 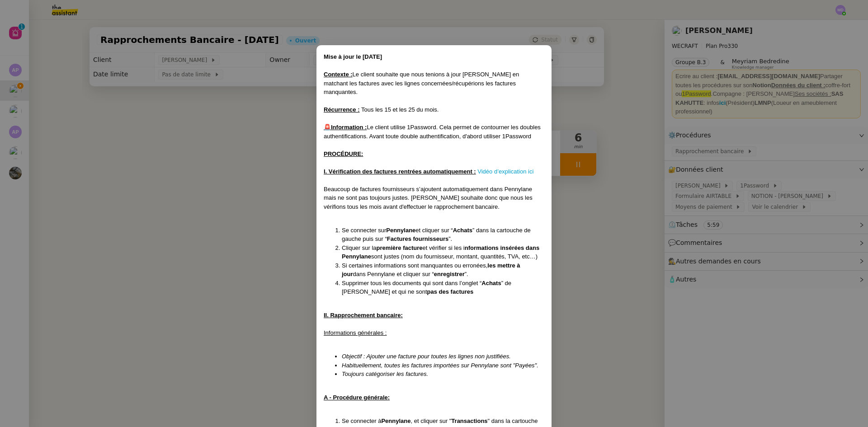 What do you see at coordinates (343, 154) in the screenshot?
I see `u: PROCÉDURE:` at bounding box center [343, 154].